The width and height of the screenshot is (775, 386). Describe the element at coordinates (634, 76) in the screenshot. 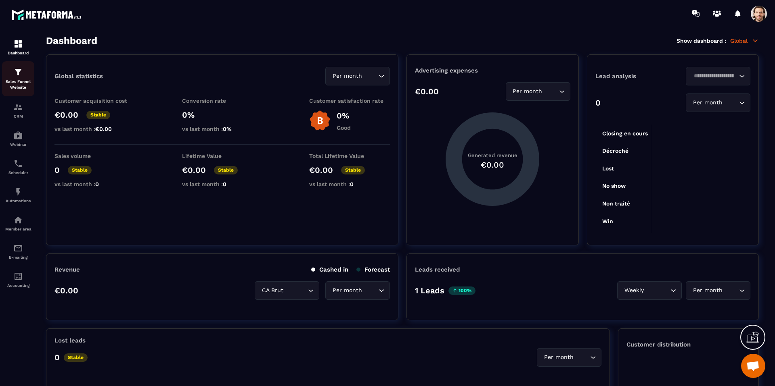

I see `p: Lead analysis` at that location.